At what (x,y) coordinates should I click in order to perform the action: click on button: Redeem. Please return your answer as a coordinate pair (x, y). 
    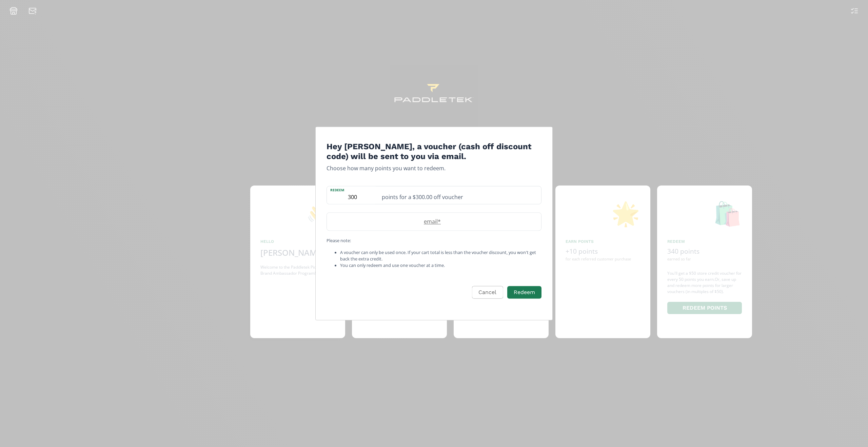
    Looking at the image, I should click on (524, 293).